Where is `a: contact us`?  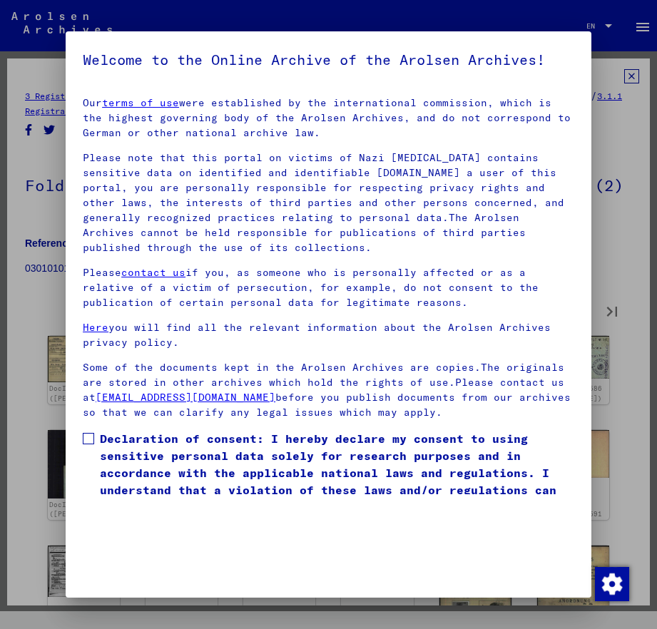 a: contact us is located at coordinates (153, 272).